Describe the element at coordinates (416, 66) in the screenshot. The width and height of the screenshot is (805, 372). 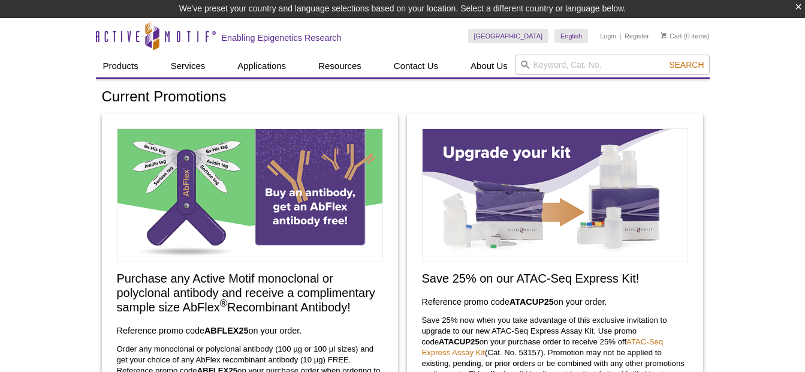
I see `a: Contact Us` at that location.